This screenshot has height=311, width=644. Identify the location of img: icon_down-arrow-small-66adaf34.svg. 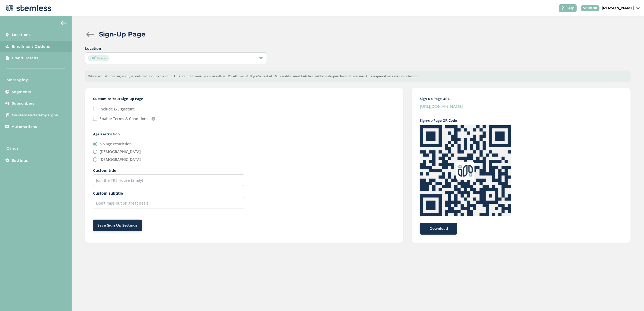
(638, 8).